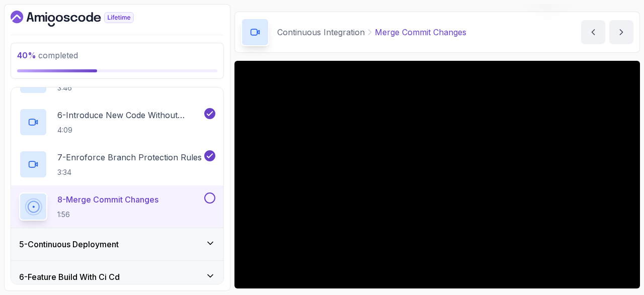  I want to click on span: completed, so click(48, 55).